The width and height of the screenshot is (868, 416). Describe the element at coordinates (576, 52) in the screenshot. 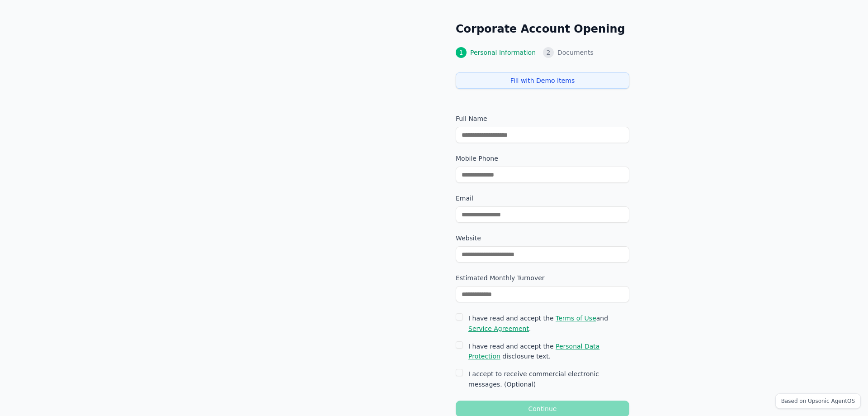

I see `span: Documents` at that location.